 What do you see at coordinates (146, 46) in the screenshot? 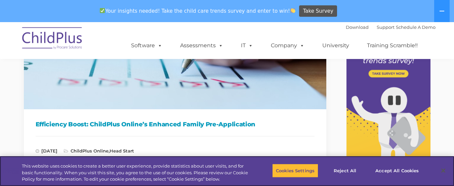
I see `a: Software` at bounding box center [146, 46].